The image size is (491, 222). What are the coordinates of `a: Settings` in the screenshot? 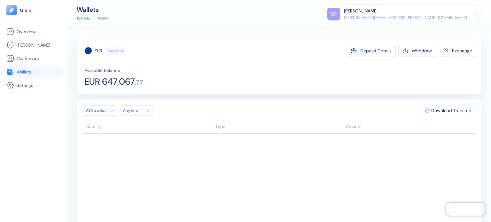 It's located at (33, 85).